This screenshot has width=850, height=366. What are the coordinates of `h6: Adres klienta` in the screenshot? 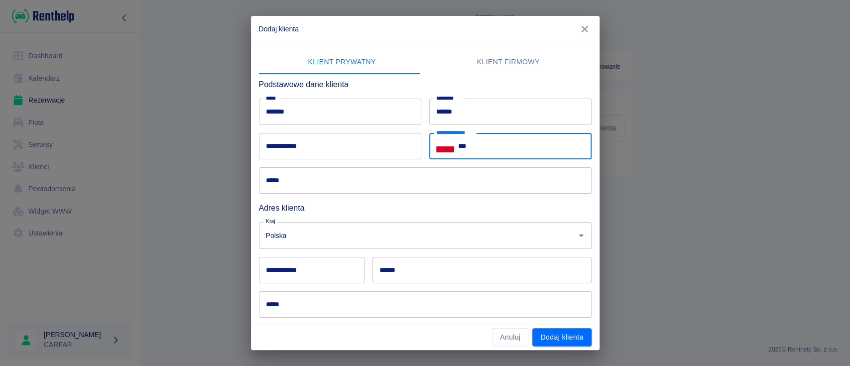 It's located at (425, 208).